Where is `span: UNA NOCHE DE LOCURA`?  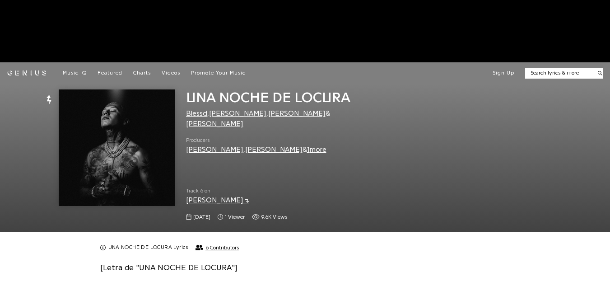
span: UNA NOCHE DE LOCURA is located at coordinates (268, 97).